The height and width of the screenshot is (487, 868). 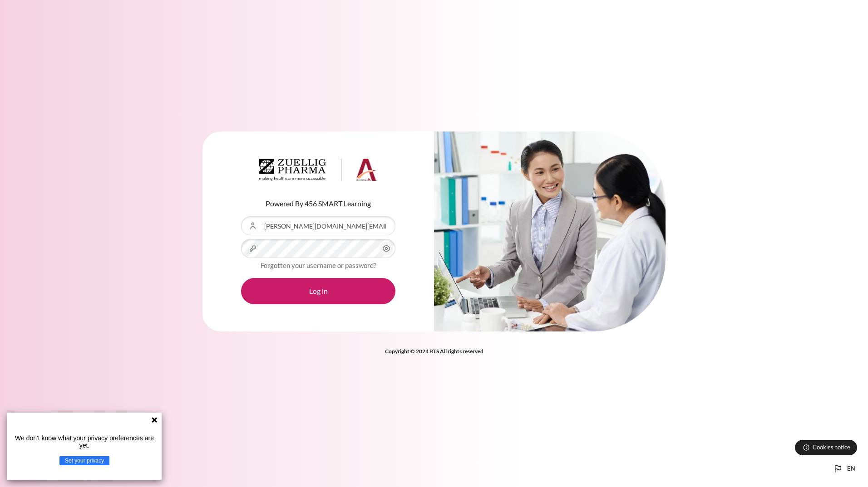 I want to click on span: en, so click(x=851, y=469).